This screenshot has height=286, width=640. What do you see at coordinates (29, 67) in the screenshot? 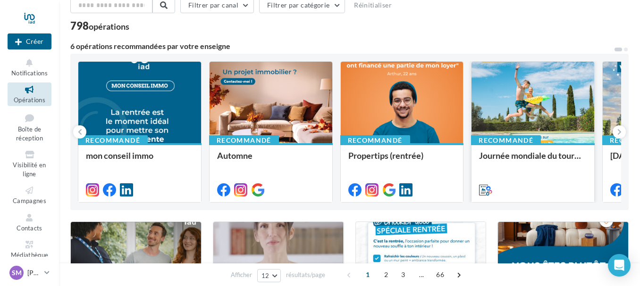
I see `button: Notifications` at bounding box center [29, 67].